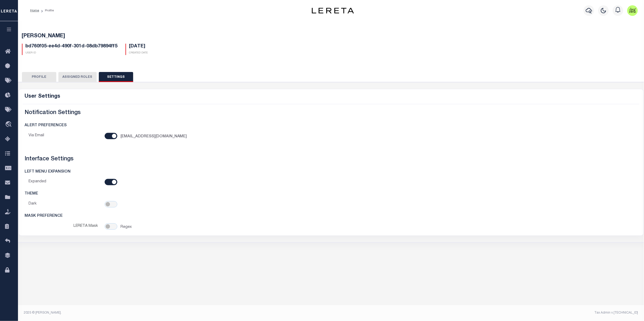  Describe the element at coordinates (47, 11) in the screenshot. I see `li: Profile` at that location.